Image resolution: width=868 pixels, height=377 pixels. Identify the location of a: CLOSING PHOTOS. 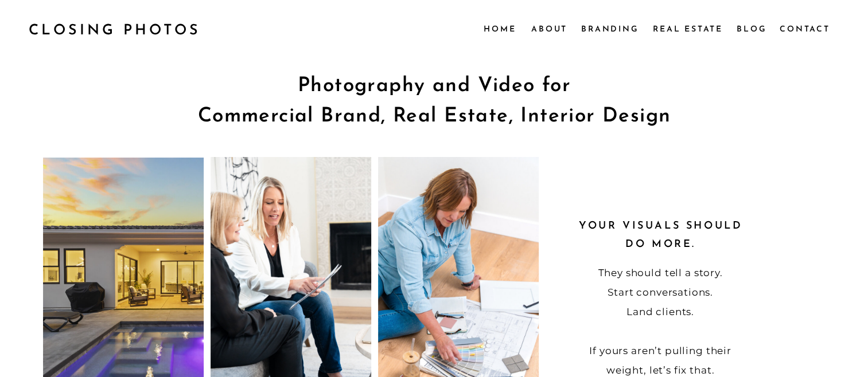
(120, 28).